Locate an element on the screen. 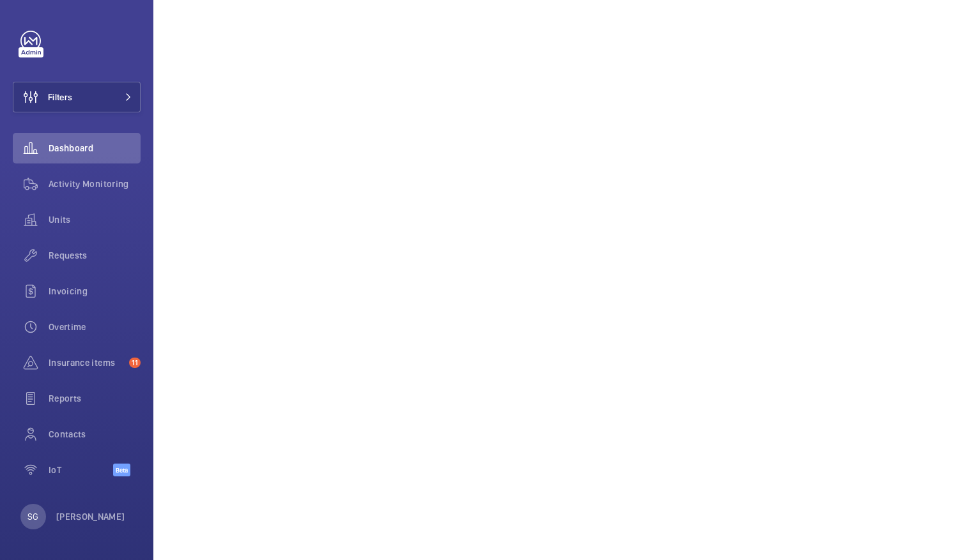  span: Contacts is located at coordinates (94, 434).